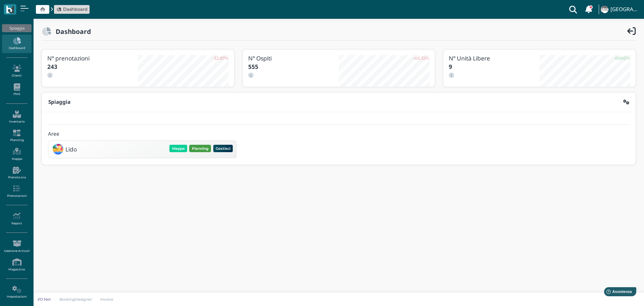  Describe the element at coordinates (178, 148) in the screenshot. I see `button: Mappa` at that location.